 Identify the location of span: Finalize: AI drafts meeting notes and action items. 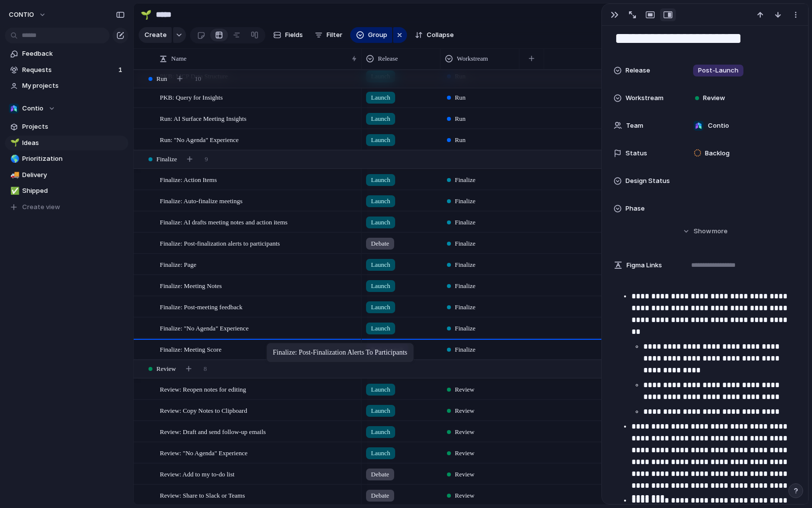
(223, 222).